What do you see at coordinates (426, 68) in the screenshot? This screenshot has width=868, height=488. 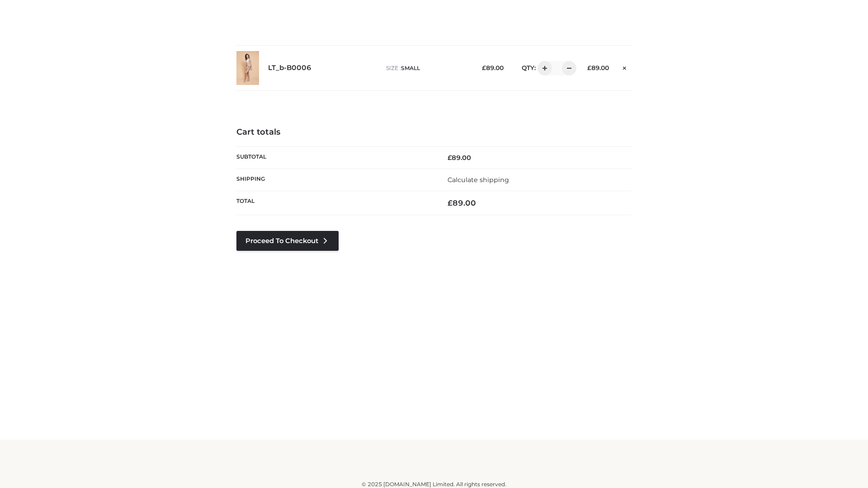 I see `p: size :` at bounding box center [426, 68].